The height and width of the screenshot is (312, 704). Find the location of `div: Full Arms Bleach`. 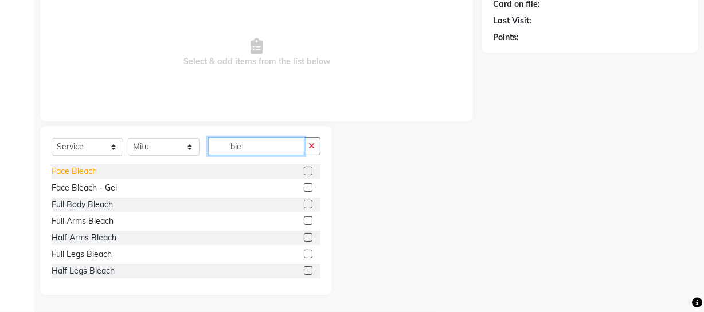

div: Full Arms Bleach is located at coordinates (83, 221).